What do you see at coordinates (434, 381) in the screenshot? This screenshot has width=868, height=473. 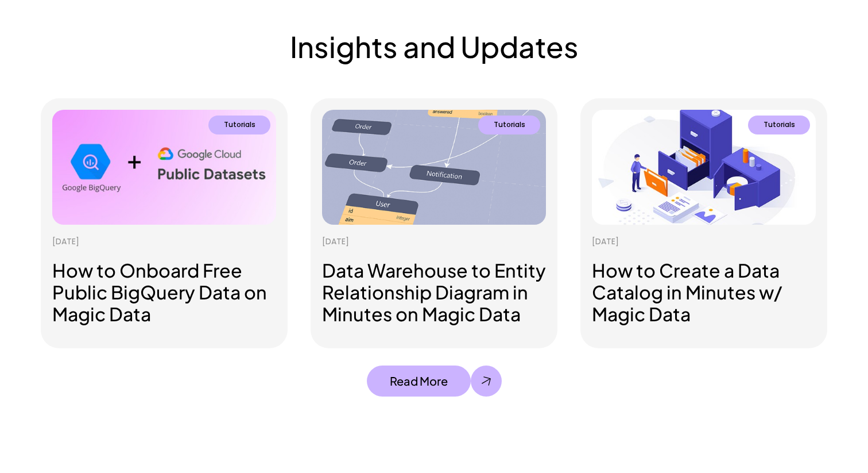 I see `a: Read More` at bounding box center [434, 381].